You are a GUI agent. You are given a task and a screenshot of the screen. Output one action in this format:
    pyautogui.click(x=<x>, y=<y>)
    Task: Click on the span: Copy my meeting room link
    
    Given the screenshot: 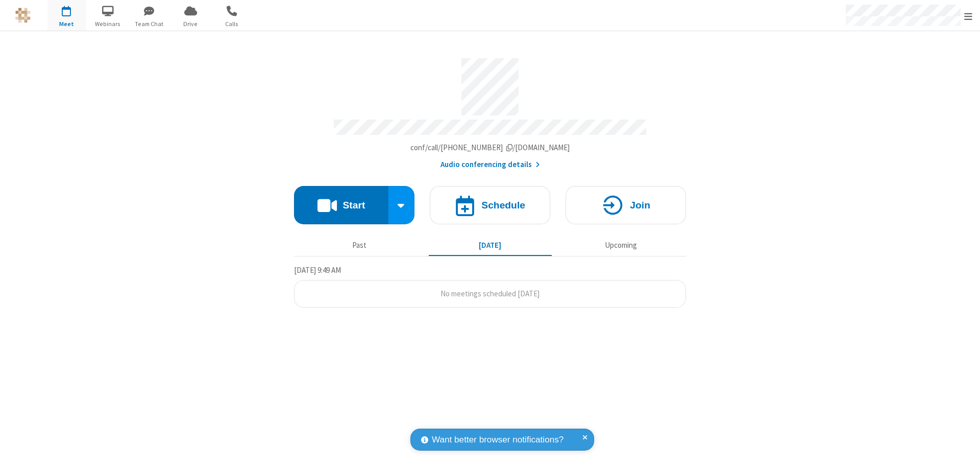 What is the action you would take?
    pyautogui.click(x=490, y=147)
    